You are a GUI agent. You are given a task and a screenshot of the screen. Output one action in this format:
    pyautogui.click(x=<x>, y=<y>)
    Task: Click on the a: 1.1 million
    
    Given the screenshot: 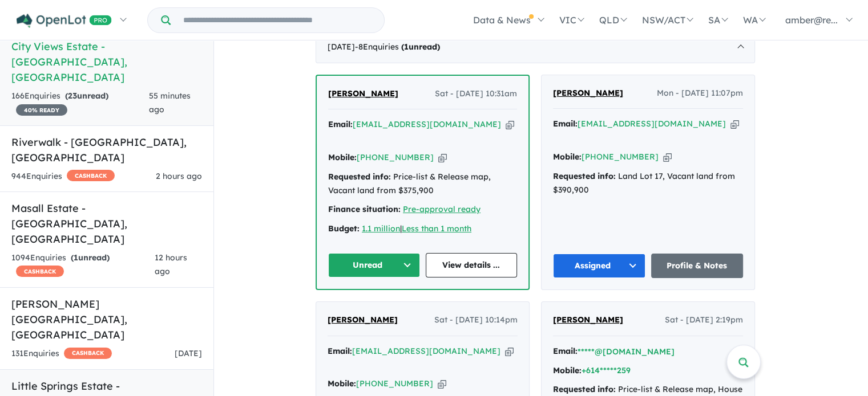 What is the action you would take?
    pyautogui.click(x=381, y=229)
    